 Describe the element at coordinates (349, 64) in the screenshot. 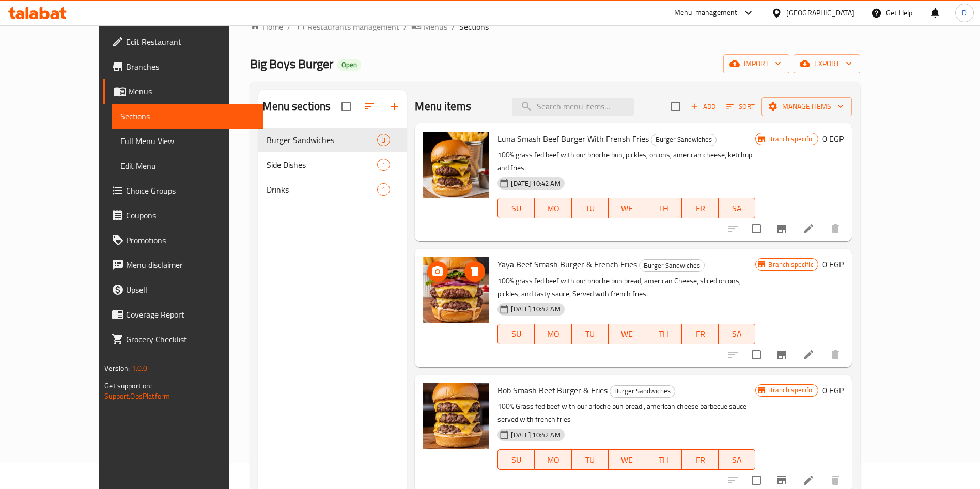

I see `span: Open` at that location.